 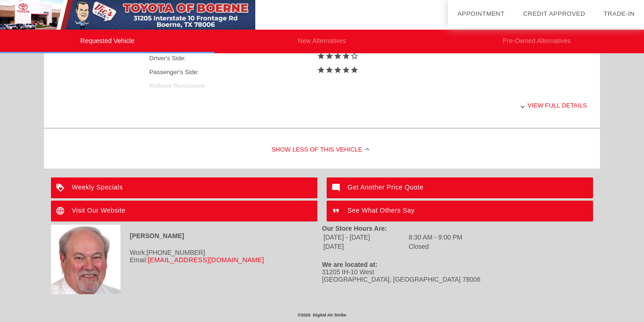 What do you see at coordinates (554, 13) in the screenshot?
I see `a: Credit Approved` at bounding box center [554, 13].